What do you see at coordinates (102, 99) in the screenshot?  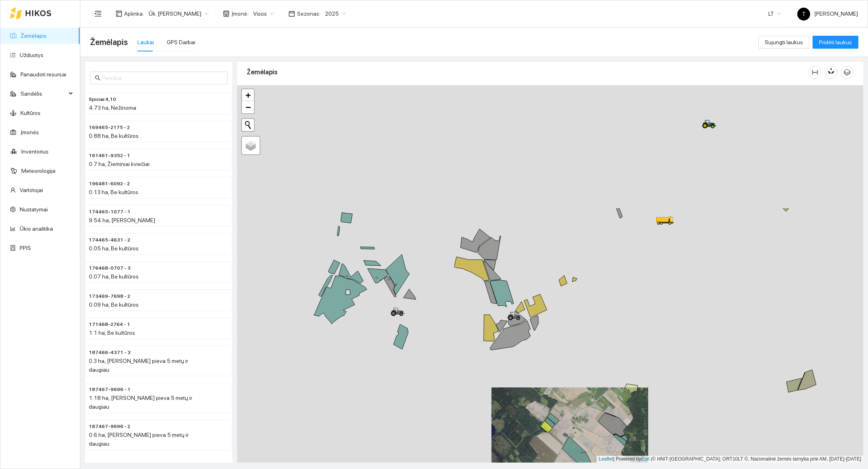 I see `span: Spiciai 4,10` at bounding box center [102, 99].